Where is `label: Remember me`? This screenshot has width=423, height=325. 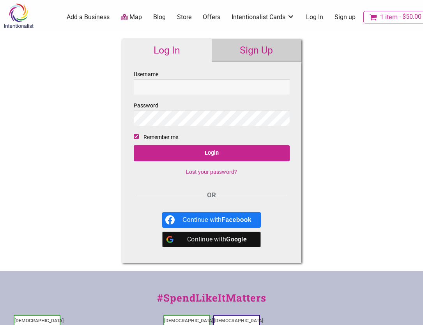
label: Remember me is located at coordinates (161, 137).